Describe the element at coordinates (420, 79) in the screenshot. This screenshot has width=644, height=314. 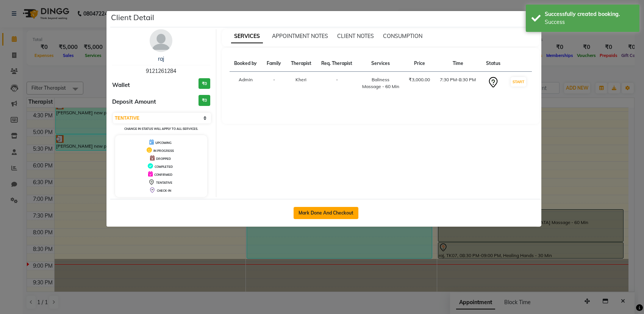
I see `div: ₹3,000.00` at that location.